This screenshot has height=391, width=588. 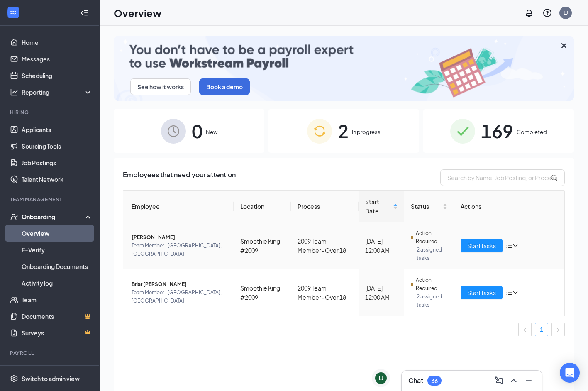 I want to click on a: PayrollCrown, so click(x=57, y=370).